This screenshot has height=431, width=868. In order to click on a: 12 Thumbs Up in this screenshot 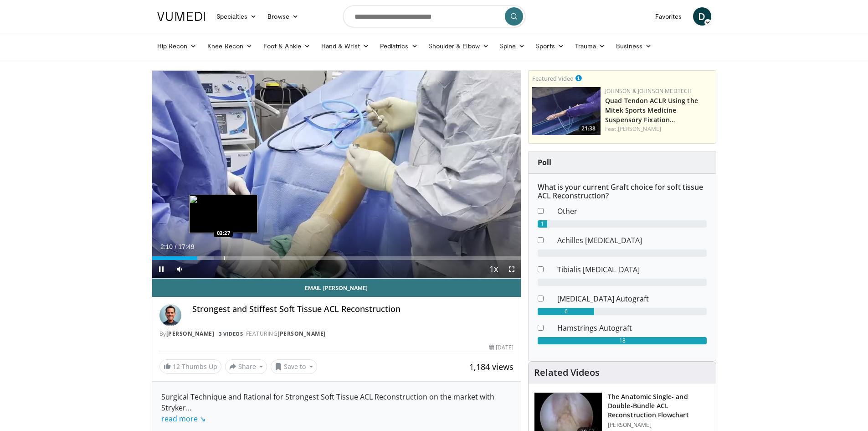, I will do `click(191, 366)`.